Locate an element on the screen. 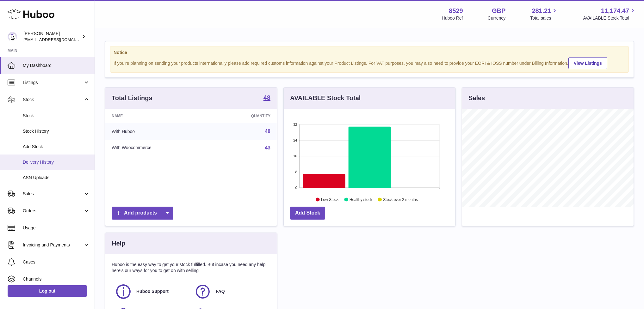  div: If you're planning on sending your products internationally please add required customs informati... is located at coordinates (370, 63).